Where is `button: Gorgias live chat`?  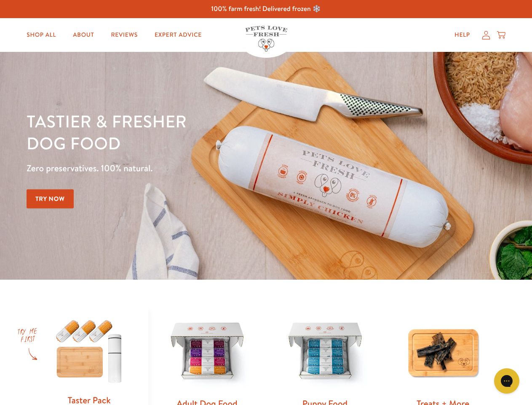
button: Gorgias live chat is located at coordinates (17, 16).